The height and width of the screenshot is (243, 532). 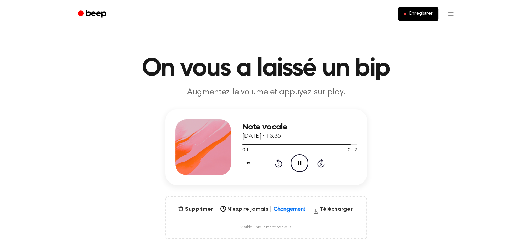 What do you see at coordinates (266, 92) in the screenshot?
I see `font: Augmentez le volume et appuyez sur play.` at bounding box center [266, 92].